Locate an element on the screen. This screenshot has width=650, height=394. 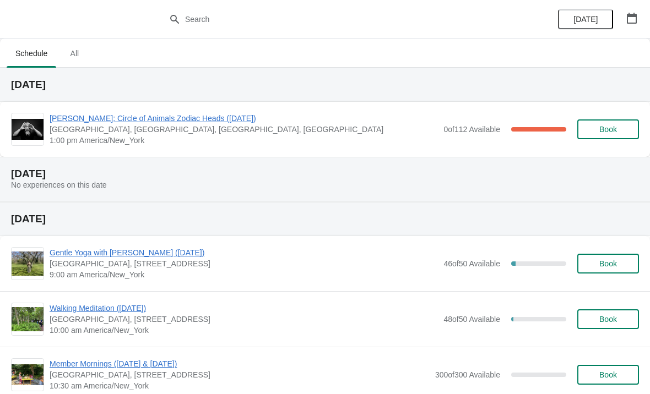
img: Ai Weiwei: Circle of Animals Zodiac Heads (Sept 5) | LongHouse Reserve, Hands Creek Road, East Ha... is located at coordinates (28, 129).